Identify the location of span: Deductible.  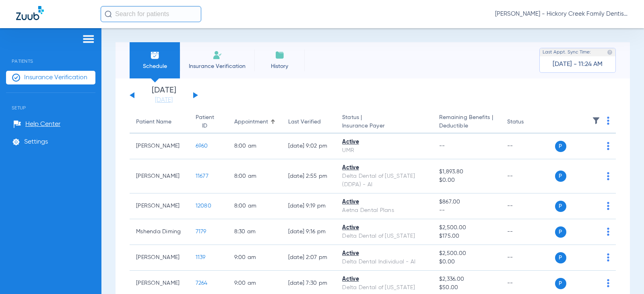
(466, 126).